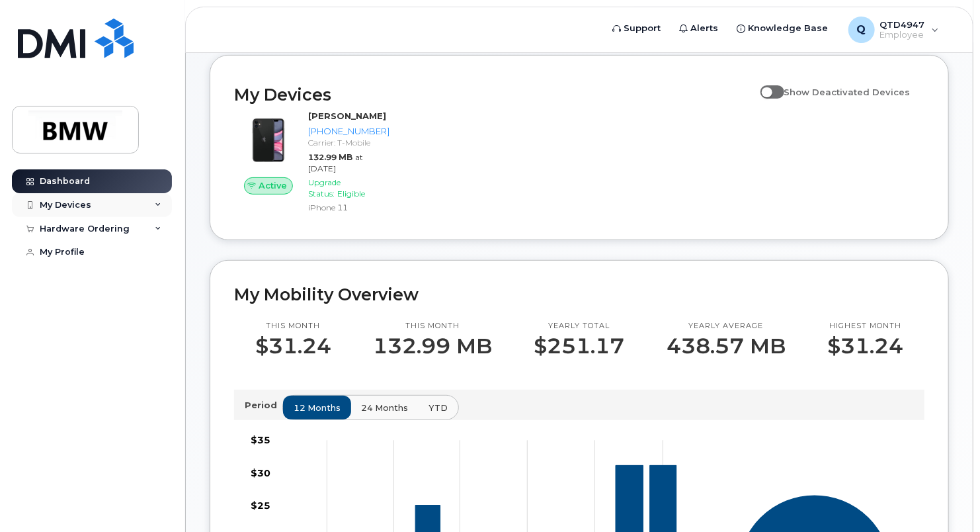 This screenshot has width=980, height=532. I want to click on a: Support, so click(637, 29).